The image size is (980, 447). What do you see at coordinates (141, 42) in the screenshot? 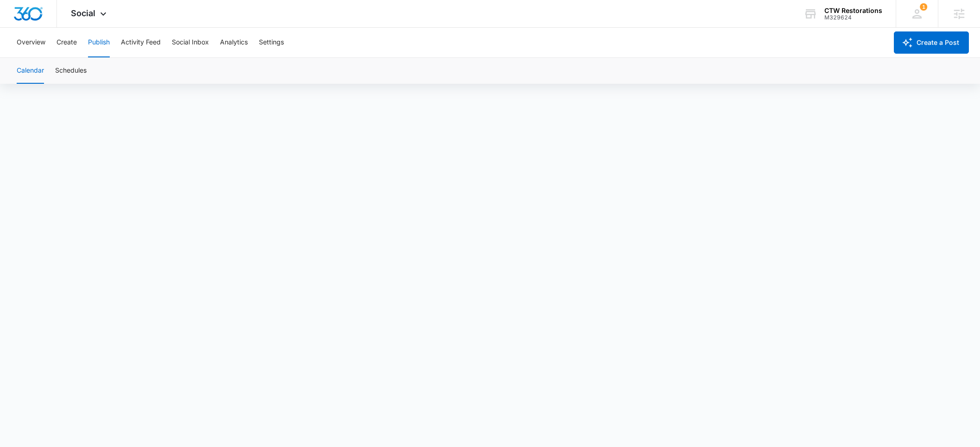
I see `button: Activity Feed` at bounding box center [141, 42].